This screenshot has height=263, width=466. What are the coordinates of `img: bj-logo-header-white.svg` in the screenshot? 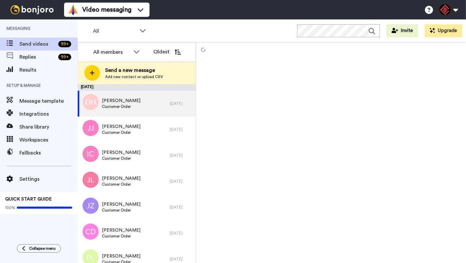 It's located at (32, 10).